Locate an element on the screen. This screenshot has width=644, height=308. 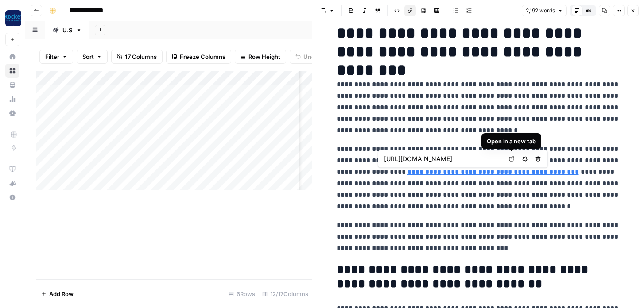
span: 17 Columns is located at coordinates (141, 57).